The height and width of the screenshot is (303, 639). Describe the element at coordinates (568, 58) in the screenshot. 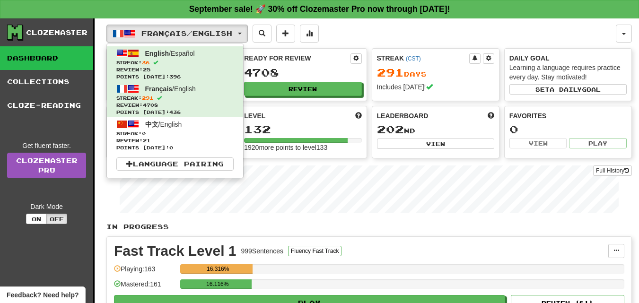

I see `div: Daily Goal` at that location.